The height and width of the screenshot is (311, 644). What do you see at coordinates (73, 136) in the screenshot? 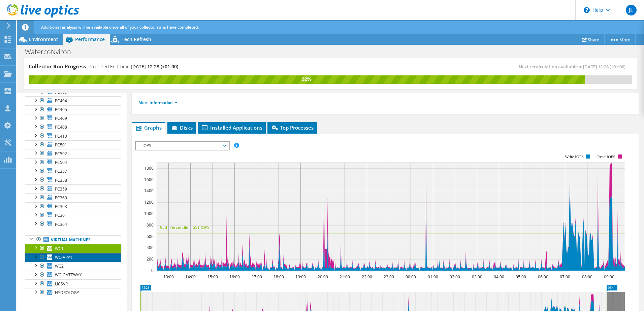
I see `a: PC410` at bounding box center [73, 136].